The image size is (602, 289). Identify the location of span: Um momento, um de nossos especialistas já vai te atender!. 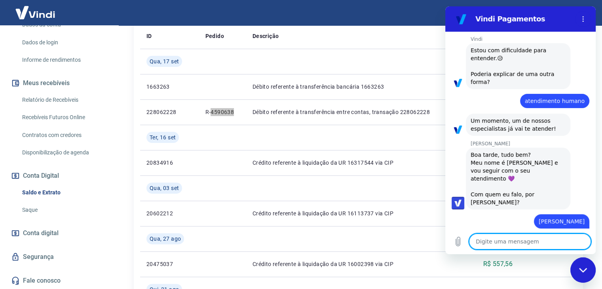
(73, 118).